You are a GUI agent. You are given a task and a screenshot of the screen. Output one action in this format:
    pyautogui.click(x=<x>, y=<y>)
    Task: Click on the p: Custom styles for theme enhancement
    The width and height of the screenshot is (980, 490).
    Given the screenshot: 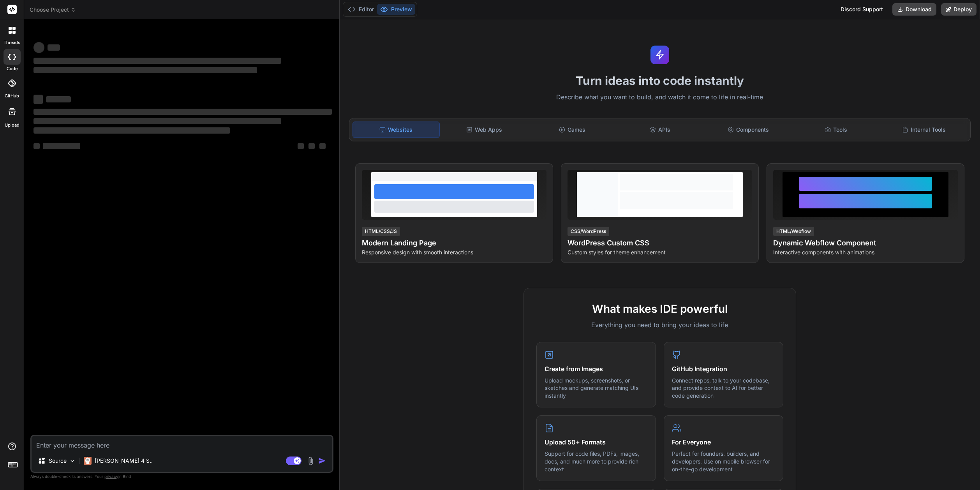 What is the action you would take?
    pyautogui.click(x=660, y=253)
    